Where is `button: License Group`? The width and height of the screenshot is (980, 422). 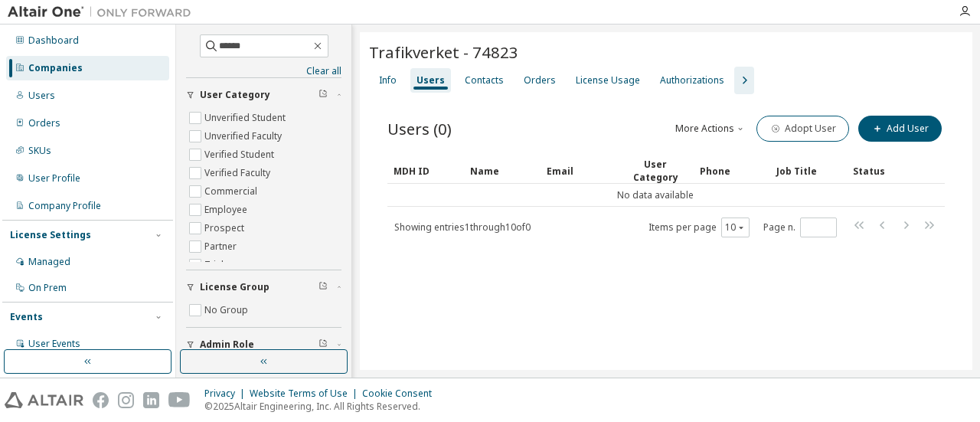 button: License Group is located at coordinates (263, 287).